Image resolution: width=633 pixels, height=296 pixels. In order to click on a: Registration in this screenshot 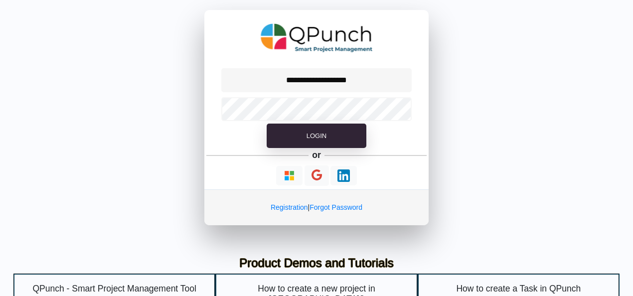, I will do `click(289, 207)`.